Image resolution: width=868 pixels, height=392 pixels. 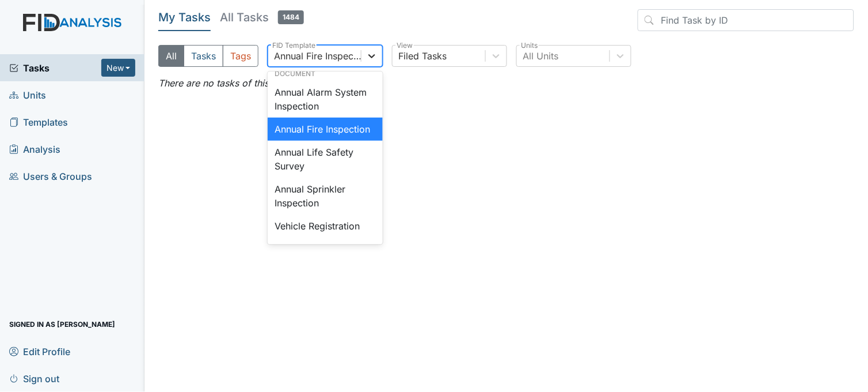 I want to click on div: Vehicle Registration, so click(x=326, y=226).